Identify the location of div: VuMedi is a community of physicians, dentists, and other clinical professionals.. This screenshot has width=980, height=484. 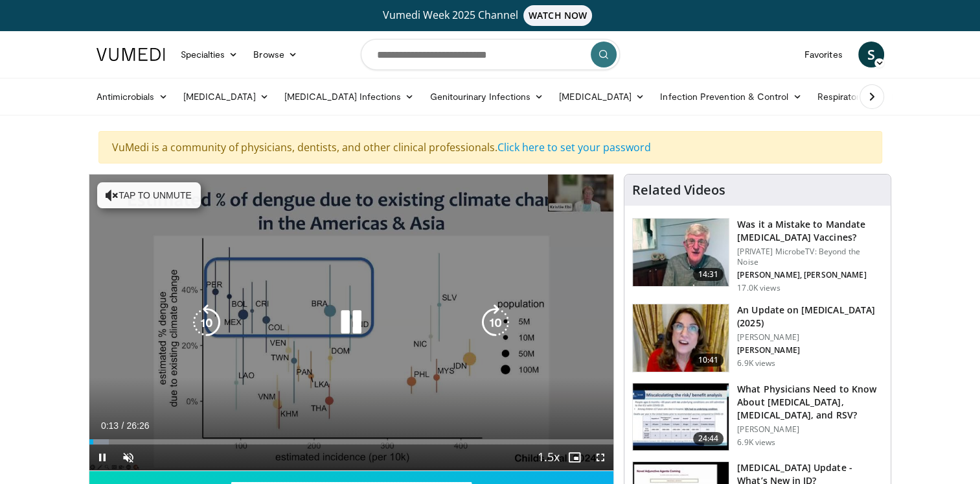
(490, 147).